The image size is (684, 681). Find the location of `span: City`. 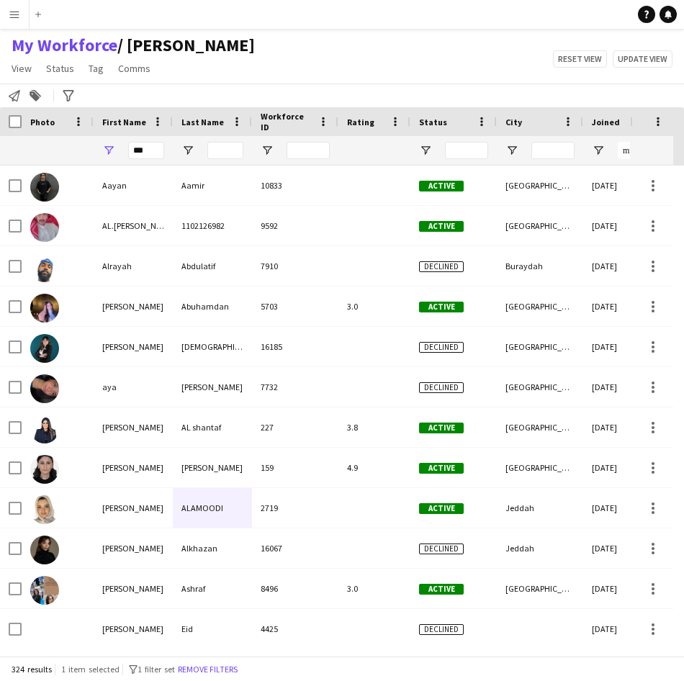

span: City is located at coordinates (514, 122).